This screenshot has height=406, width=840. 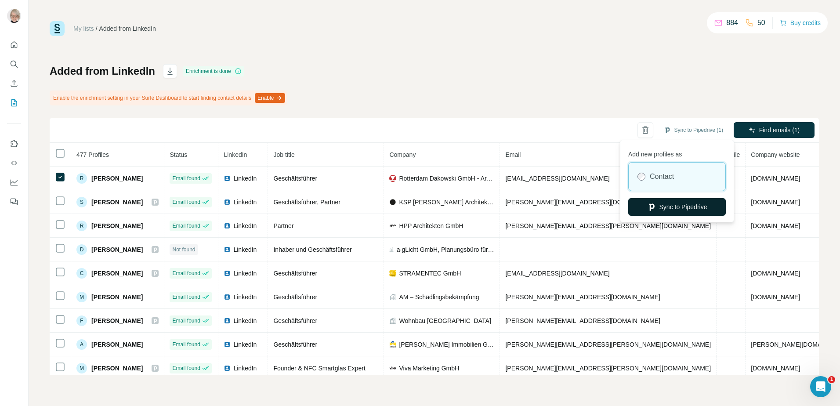 I want to click on p: 50, so click(x=762, y=23).